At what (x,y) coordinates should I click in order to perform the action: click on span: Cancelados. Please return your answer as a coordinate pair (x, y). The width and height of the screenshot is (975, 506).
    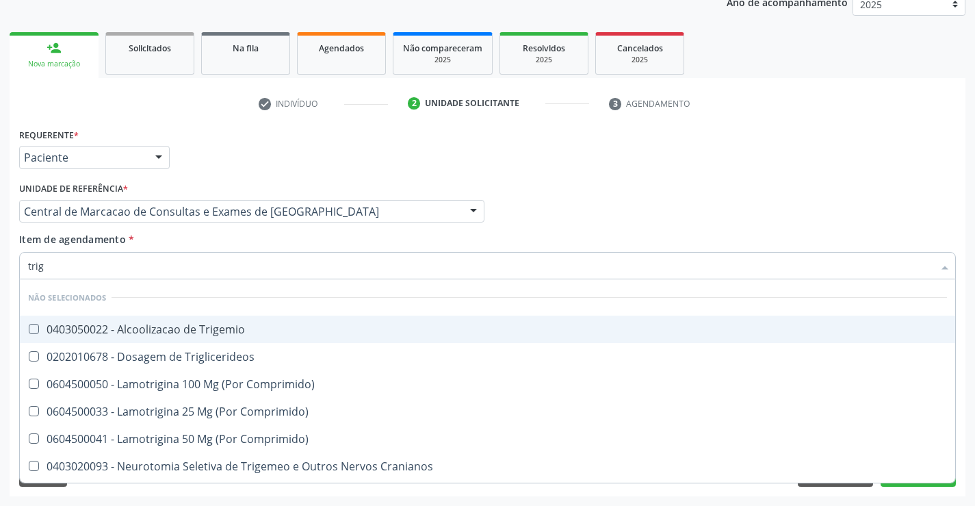
    Looking at the image, I should click on (640, 48).